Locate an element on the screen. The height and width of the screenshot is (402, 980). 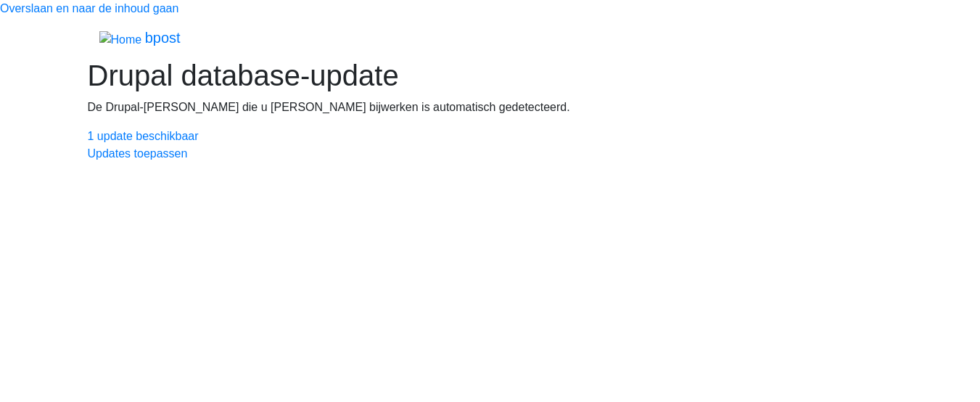
a: 1 update beschikbaar is located at coordinates (143, 136).